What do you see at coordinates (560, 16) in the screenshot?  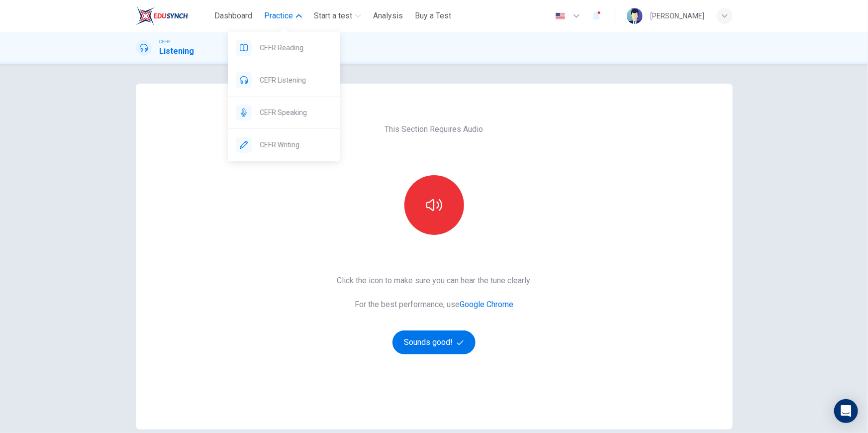 I see `img: en` at bounding box center [560, 16].